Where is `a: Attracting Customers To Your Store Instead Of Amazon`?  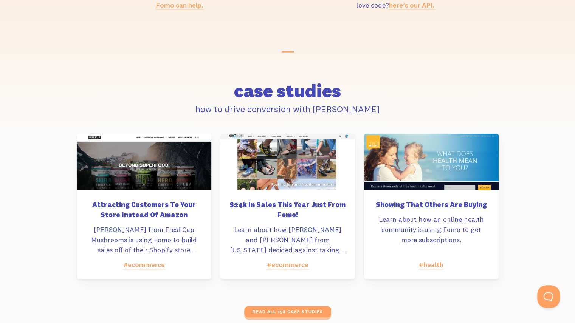 a: Attracting Customers To Your Store Instead Of Amazon is located at coordinates (144, 212).